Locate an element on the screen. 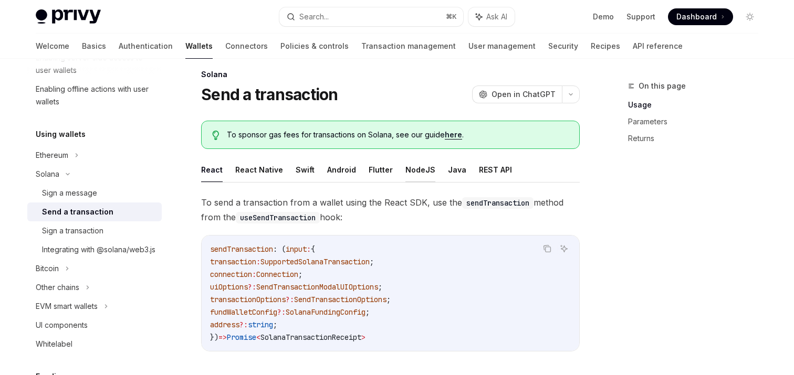 The image size is (794, 375). span: ⌘ K is located at coordinates (451, 17).